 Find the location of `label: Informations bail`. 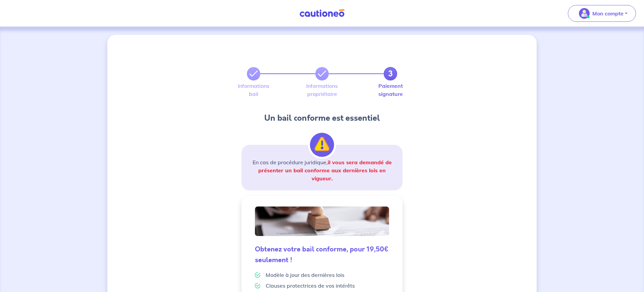

label: Informations bail is located at coordinates (254, 90).